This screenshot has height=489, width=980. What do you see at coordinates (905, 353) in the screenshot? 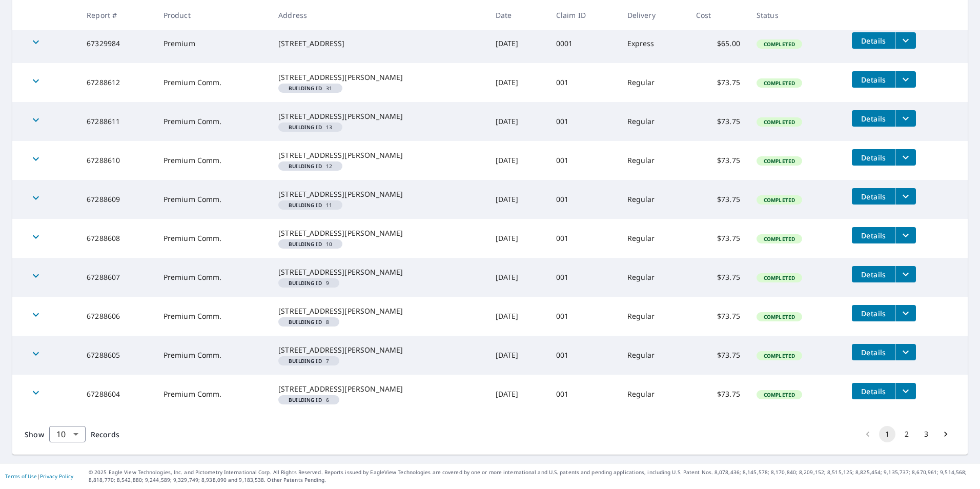
I see `button: filesDropdownBtn-67288605` at bounding box center [905, 353].